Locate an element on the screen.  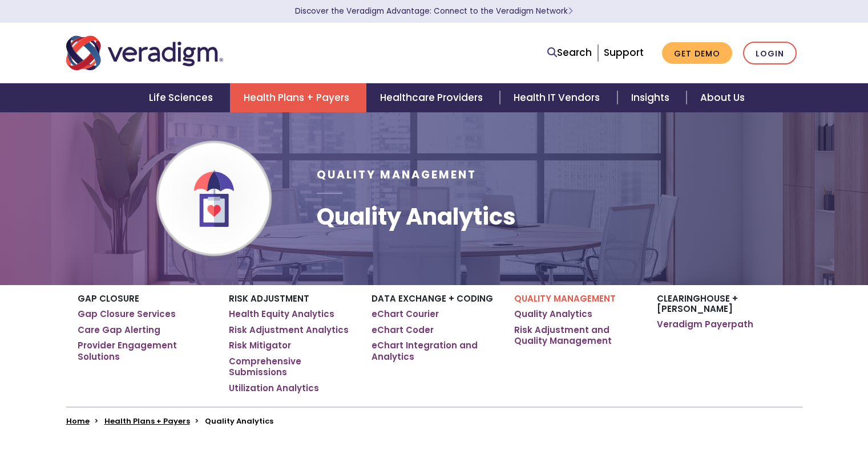
img: Veradigm logo is located at coordinates (145, 53).